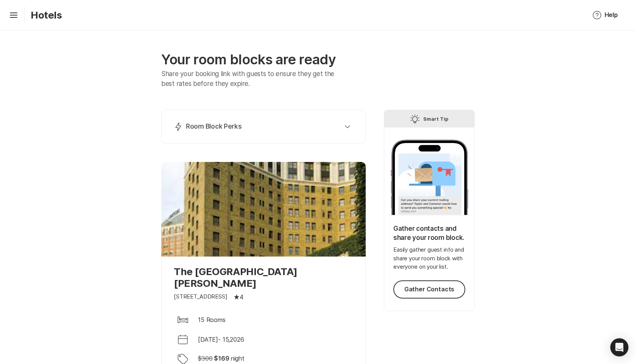 The image size is (636, 364). What do you see at coordinates (429, 234) in the screenshot?
I see `p: Gather contacts and share your room block.` at bounding box center [429, 234].